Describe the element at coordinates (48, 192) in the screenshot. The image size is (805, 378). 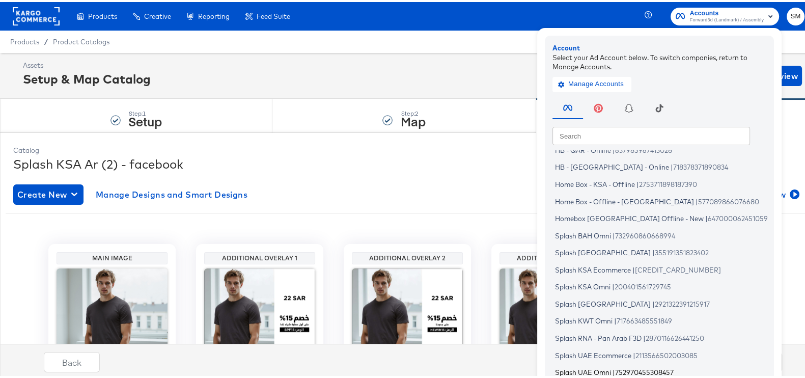
I see `button: Create New` at that location.